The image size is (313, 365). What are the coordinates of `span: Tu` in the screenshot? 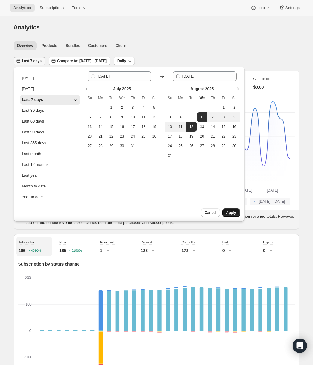 It's located at (111, 98).